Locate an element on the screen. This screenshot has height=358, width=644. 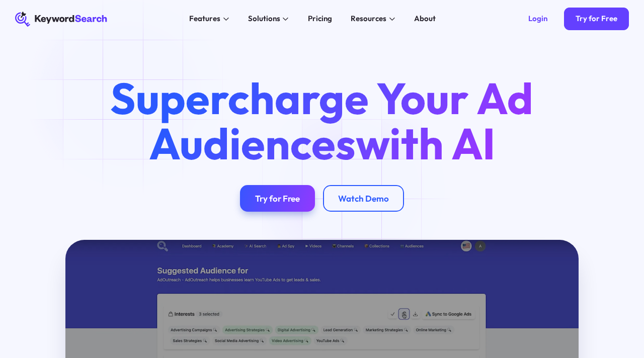
div: Pricing is located at coordinates (320, 19).